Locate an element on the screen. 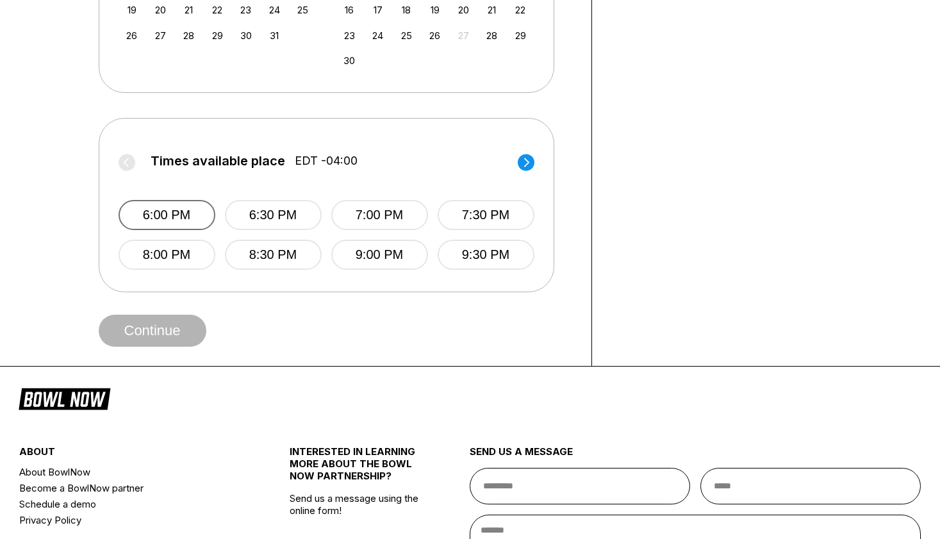 Image resolution: width=940 pixels, height=539 pixels. div: Choose Friday, October 24th, 2025 is located at coordinates (274, 10).